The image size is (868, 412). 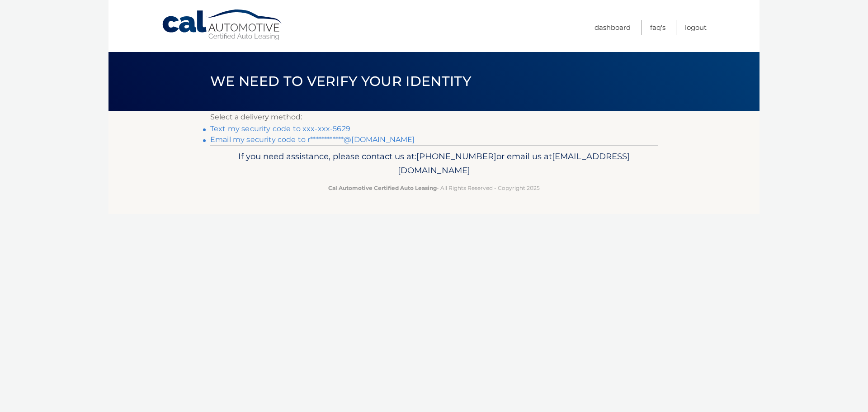 I want to click on a: Text my security code to xxx-xxx-5629, so click(x=280, y=129).